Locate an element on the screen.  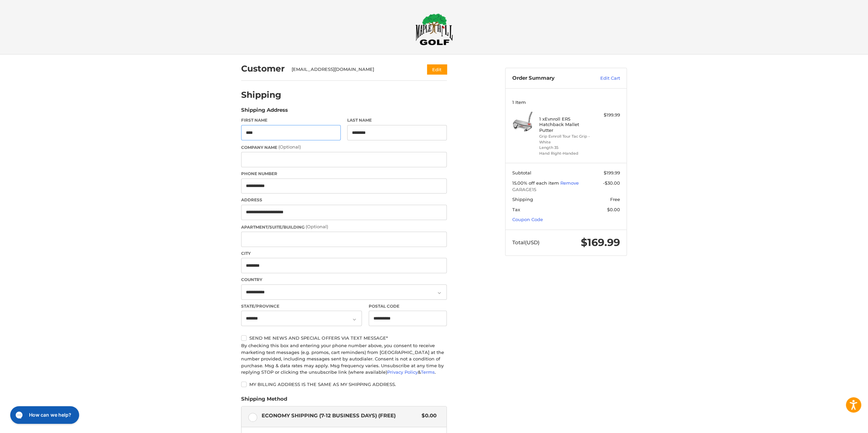
span: $169.99 is located at coordinates (600, 243).